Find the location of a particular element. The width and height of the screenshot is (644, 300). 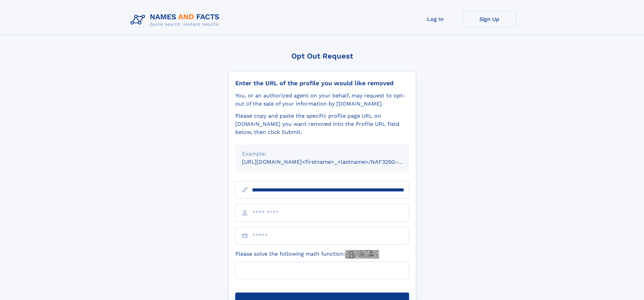

div: Example: is located at coordinates (322, 154).